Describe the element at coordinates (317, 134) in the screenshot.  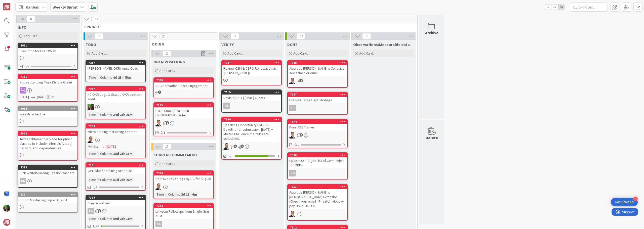
I see `a: 7174Pure: RTE TrainerSL0/1` at that location.